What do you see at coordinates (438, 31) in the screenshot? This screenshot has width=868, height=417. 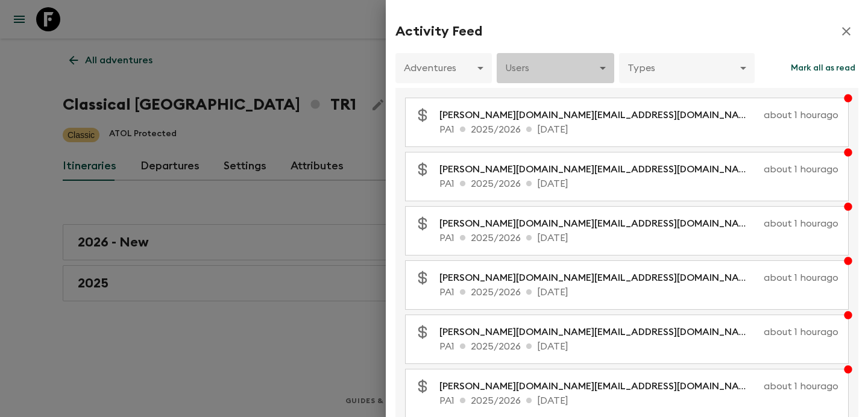 I see `h2: Activity Feed` at bounding box center [438, 31].